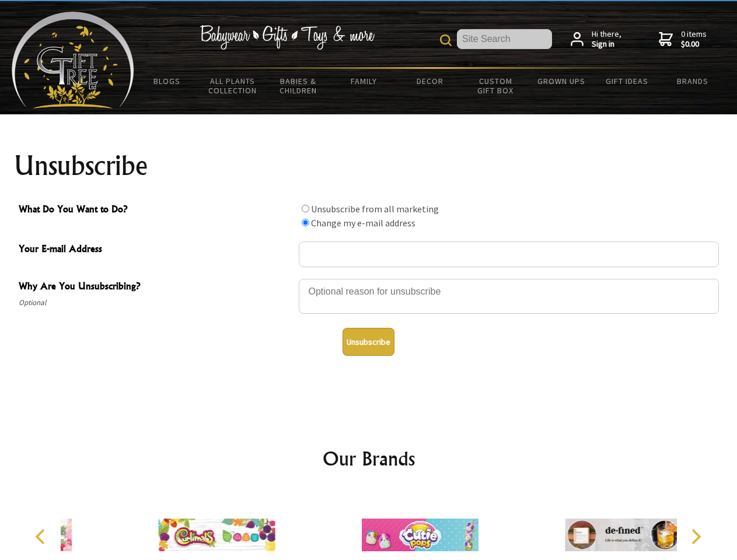  What do you see at coordinates (42, 537) in the screenshot?
I see `button: Previous` at bounding box center [42, 537].